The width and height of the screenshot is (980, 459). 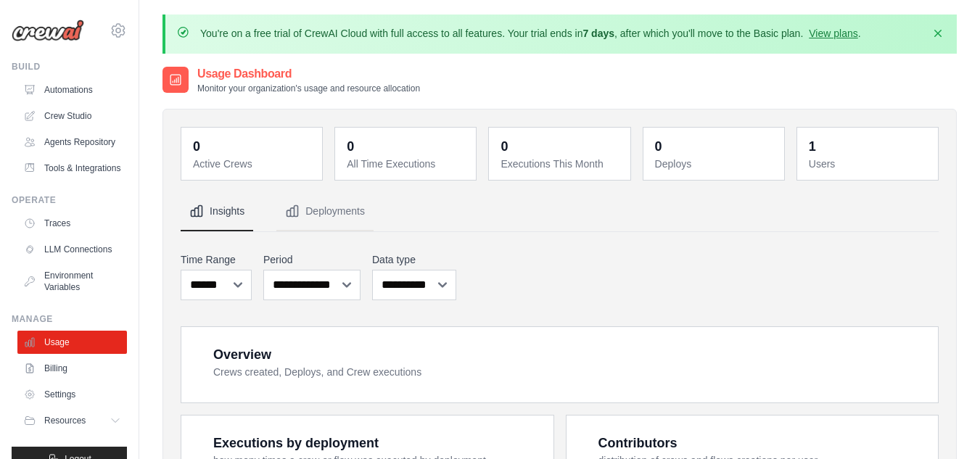 I want to click on img: Logo, so click(x=48, y=30).